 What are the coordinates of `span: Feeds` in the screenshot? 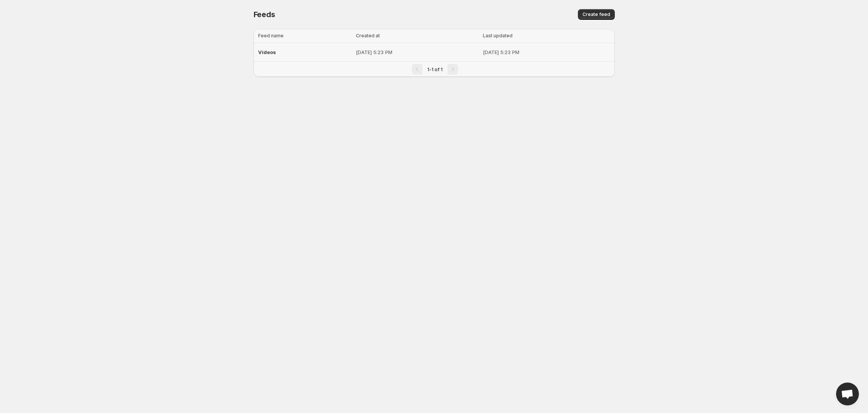 It's located at (264, 15).